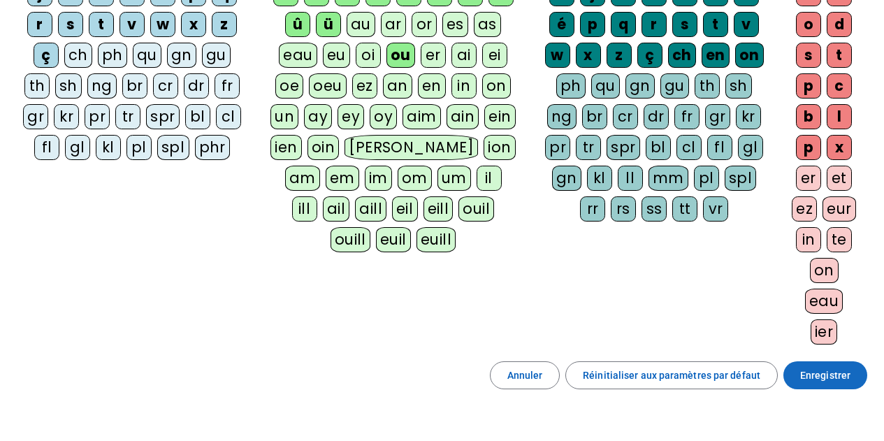  Describe the element at coordinates (668, 178) in the screenshot. I see `div: mm` at that location.